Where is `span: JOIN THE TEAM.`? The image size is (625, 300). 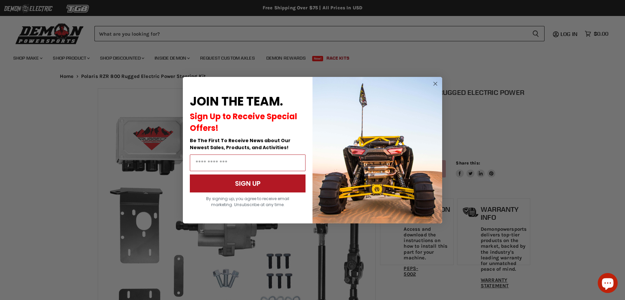
span: JOIN THE TEAM. is located at coordinates (237, 101).